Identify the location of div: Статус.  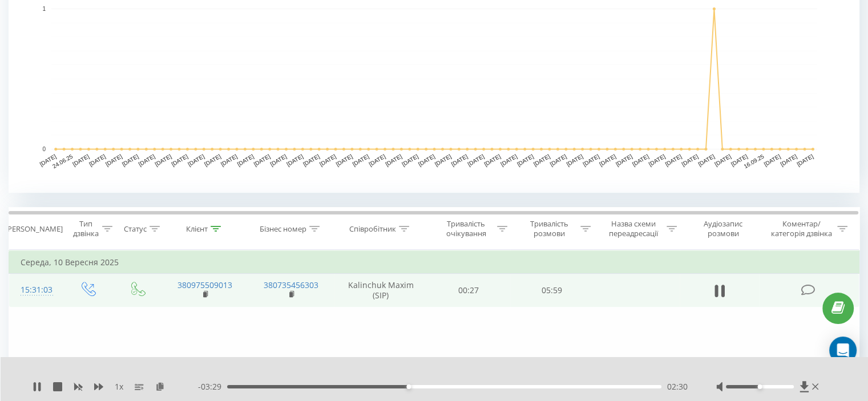
(135, 229).